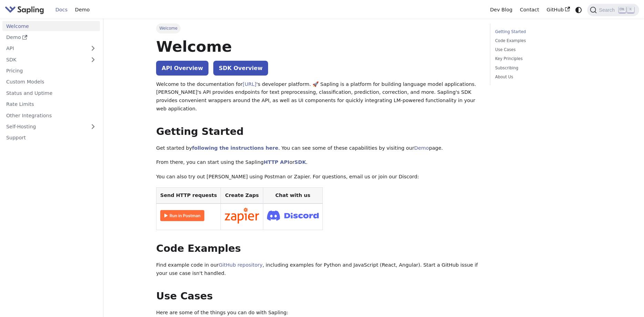  What do you see at coordinates (44, 48) in the screenshot?
I see `a: API` at bounding box center [44, 48].